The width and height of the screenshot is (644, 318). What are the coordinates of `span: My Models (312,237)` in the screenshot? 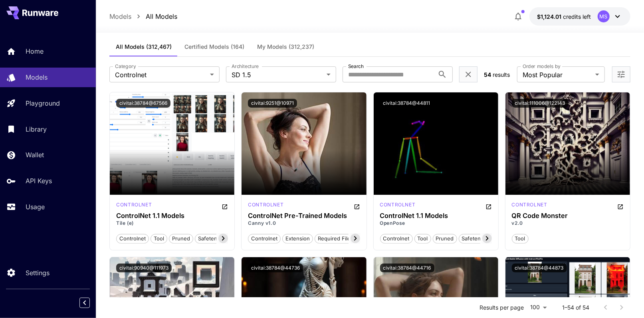 It's located at (286, 47).